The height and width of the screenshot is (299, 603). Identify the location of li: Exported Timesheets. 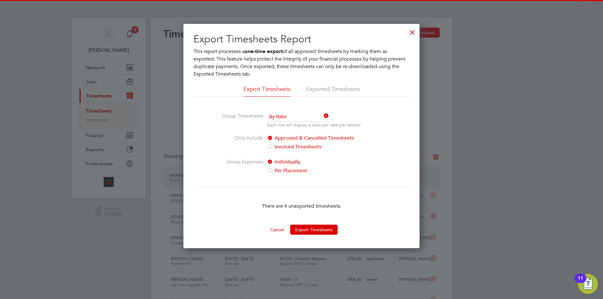
(333, 91).